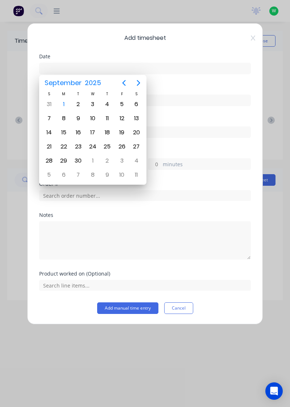  What do you see at coordinates (93, 175) in the screenshot?
I see `div: Wednesday, October 8, 2025` at bounding box center [93, 175].